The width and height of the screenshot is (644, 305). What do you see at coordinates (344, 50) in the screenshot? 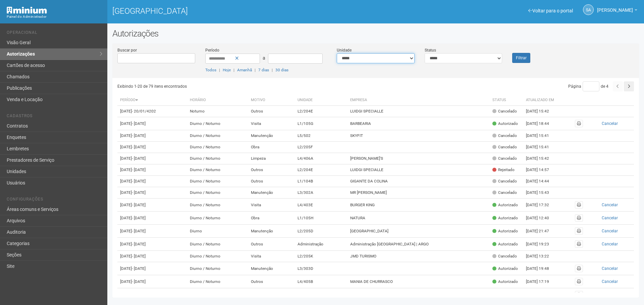
I see `label: Unidade` at bounding box center [344, 50].